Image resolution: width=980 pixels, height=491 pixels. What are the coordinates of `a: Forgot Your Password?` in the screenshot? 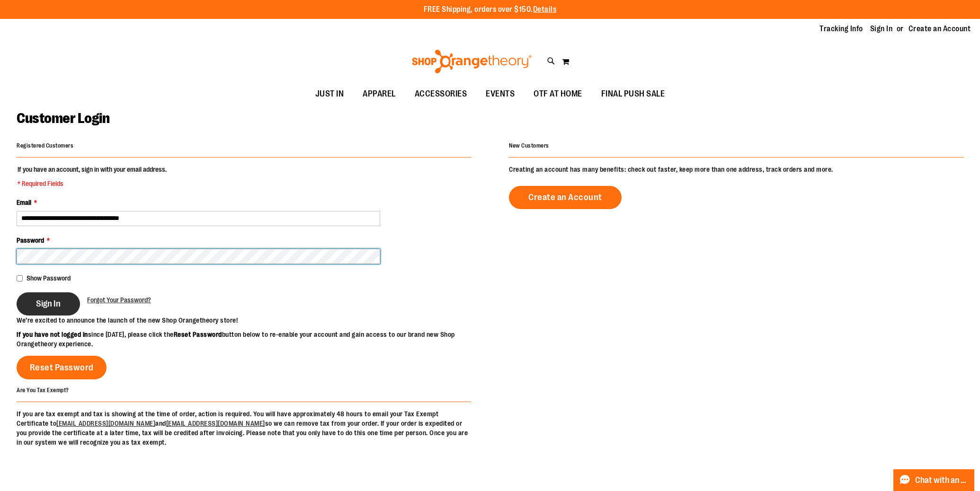 It's located at (119, 300).